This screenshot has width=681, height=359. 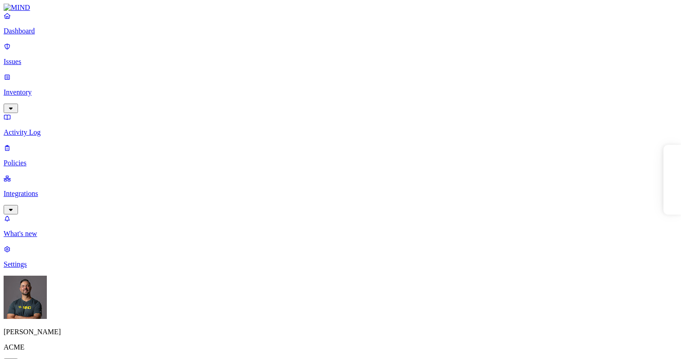 What do you see at coordinates (340, 234) in the screenshot?
I see `p: What's new` at bounding box center [340, 234].